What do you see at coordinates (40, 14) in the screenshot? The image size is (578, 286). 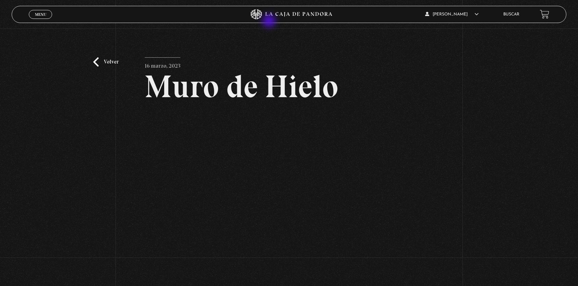 I see `span: Menu` at bounding box center [40, 14].